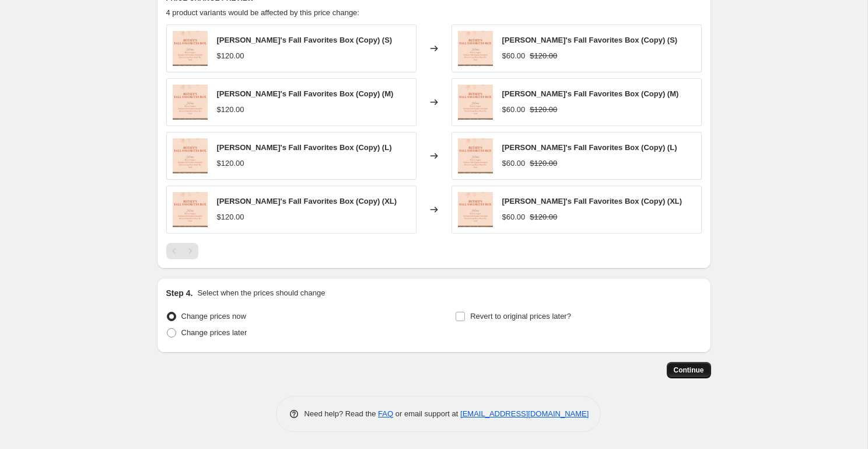 The image size is (868, 449). I want to click on span: Continue, so click(689, 370).